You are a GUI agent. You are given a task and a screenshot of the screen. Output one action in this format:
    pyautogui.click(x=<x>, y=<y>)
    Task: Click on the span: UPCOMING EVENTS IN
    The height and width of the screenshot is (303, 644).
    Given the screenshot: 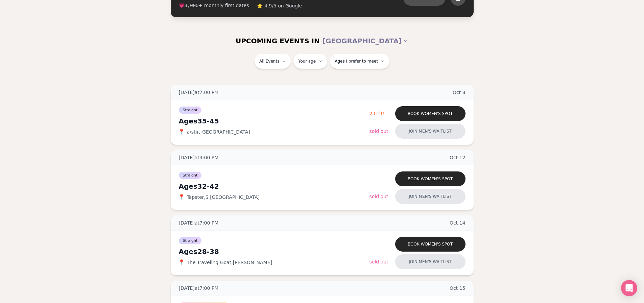 What is the action you would take?
    pyautogui.click(x=278, y=41)
    